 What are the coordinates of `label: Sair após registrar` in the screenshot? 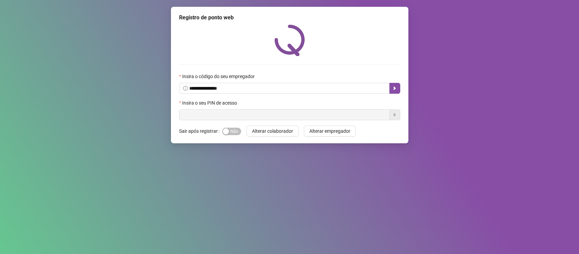 It's located at (200, 131).